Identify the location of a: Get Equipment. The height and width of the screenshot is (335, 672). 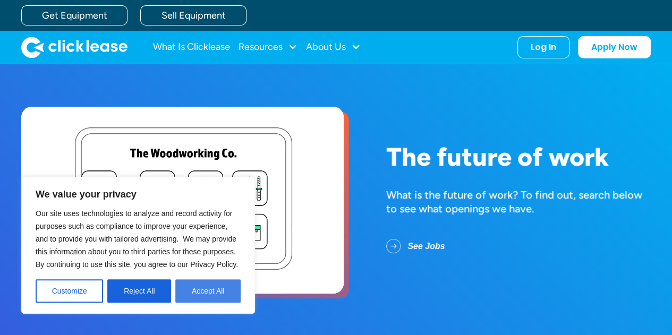
(74, 15).